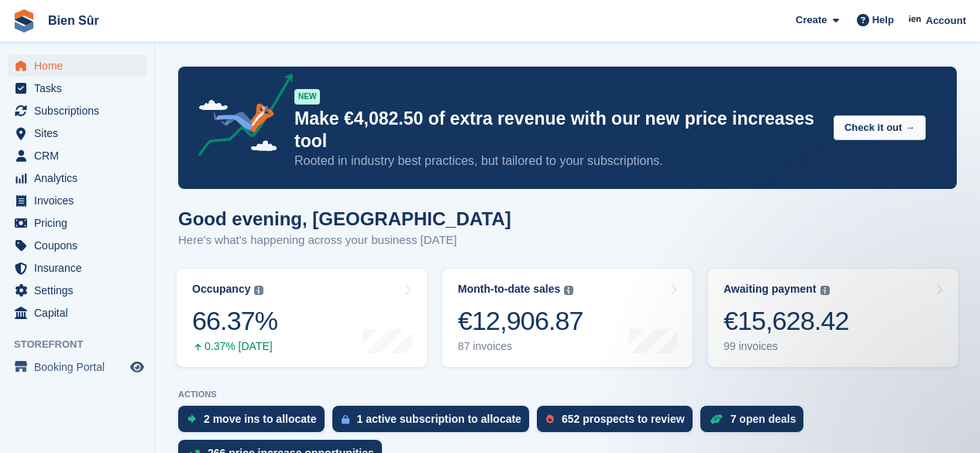 This screenshot has height=453, width=980. What do you see at coordinates (239, 118) in the screenshot?
I see `img: price-adjustments-announcement-icon-8257ccfd72463d97f412b2fc003d46551f7dbcb40ab6d574587a9cd5c0d94...` at bounding box center [239, 118].